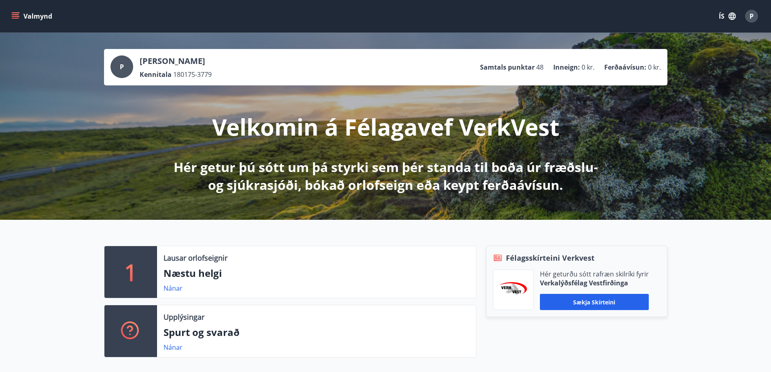 This screenshot has height=372, width=771. Describe the element at coordinates (594, 283) in the screenshot. I see `p: Verkalýðsfélag Vestfirðinga` at that location.